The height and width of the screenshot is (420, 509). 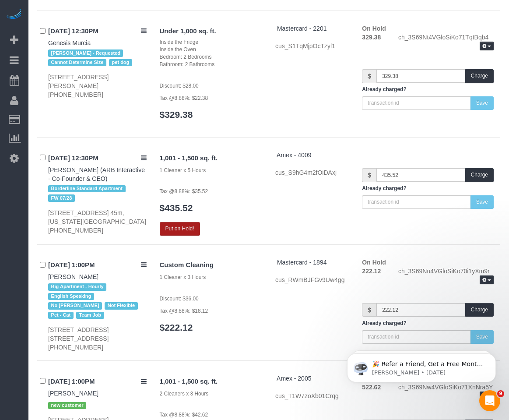 What do you see at coordinates (294, 378) in the screenshot?
I see `span: Amex - 2005` at bounding box center [294, 378].